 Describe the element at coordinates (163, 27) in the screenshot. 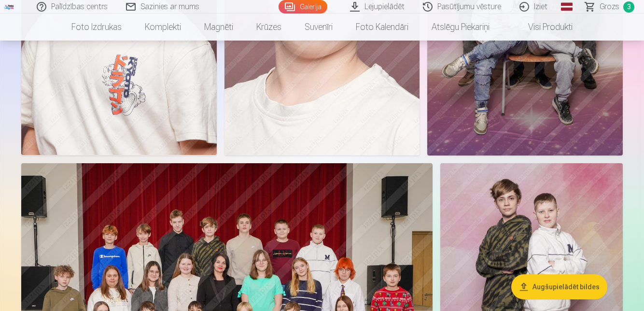

I see `a: Komplekti` at that location.